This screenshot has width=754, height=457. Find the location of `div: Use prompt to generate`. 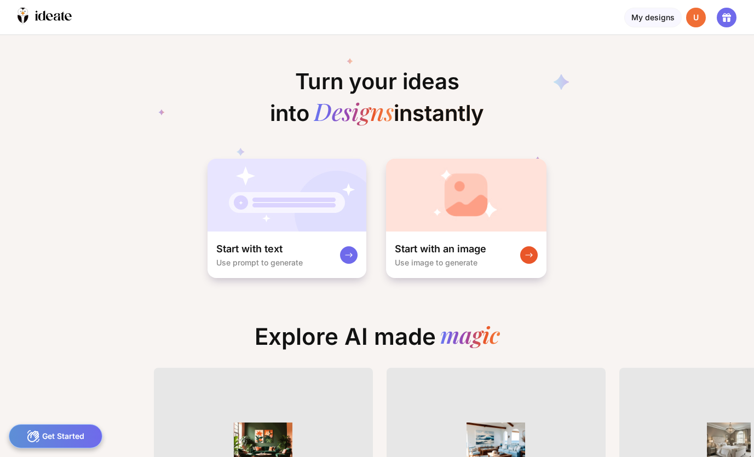

div: Use prompt to generate is located at coordinates (259, 262).